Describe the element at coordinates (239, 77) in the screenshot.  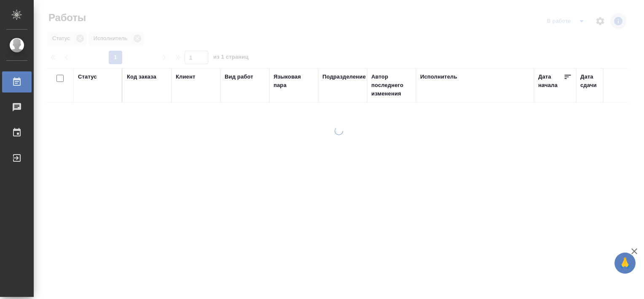
I see `div: Вид работ` at that location.